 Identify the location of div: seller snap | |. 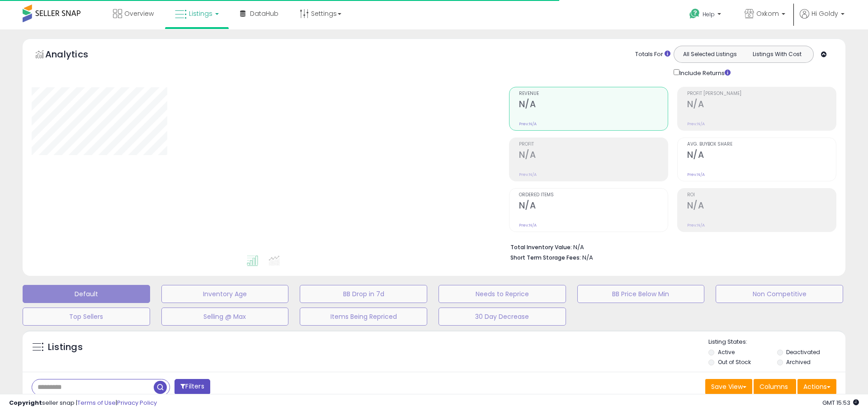
(83, 403).